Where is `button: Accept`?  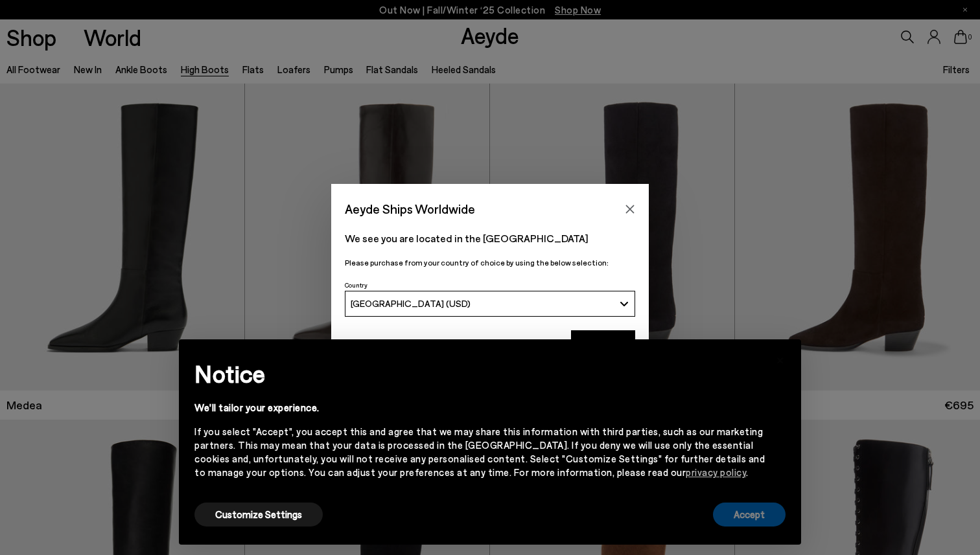 button: Accept is located at coordinates (750, 515).